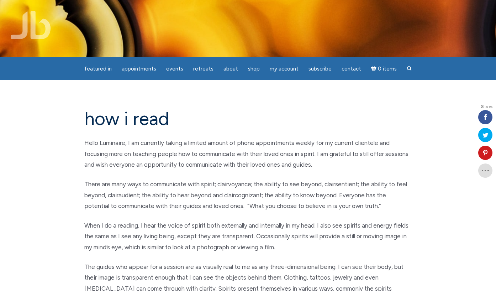 The height and width of the screenshot is (291, 496). Describe the element at coordinates (375, 69) in the screenshot. I see `i: Cart` at that location.